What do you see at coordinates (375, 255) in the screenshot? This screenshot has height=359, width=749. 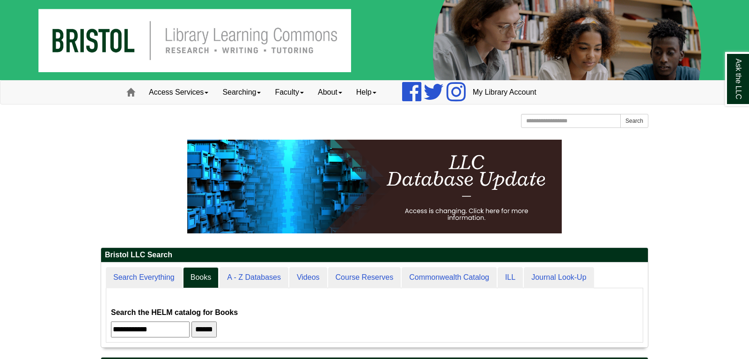 I see `h2: Bristol LLC Search` at bounding box center [375, 255].